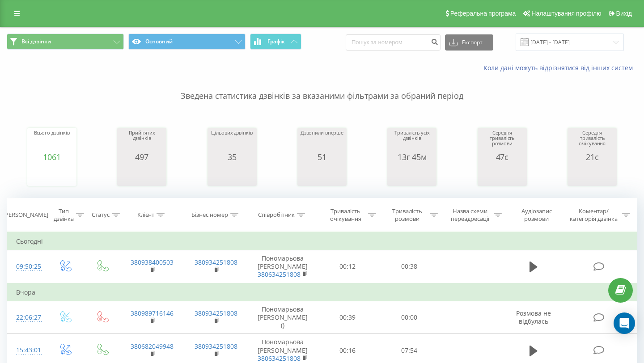 This screenshot has width=644, height=363. Describe the element at coordinates (322, 241) in the screenshot. I see `td: Сьогодні` at that location.